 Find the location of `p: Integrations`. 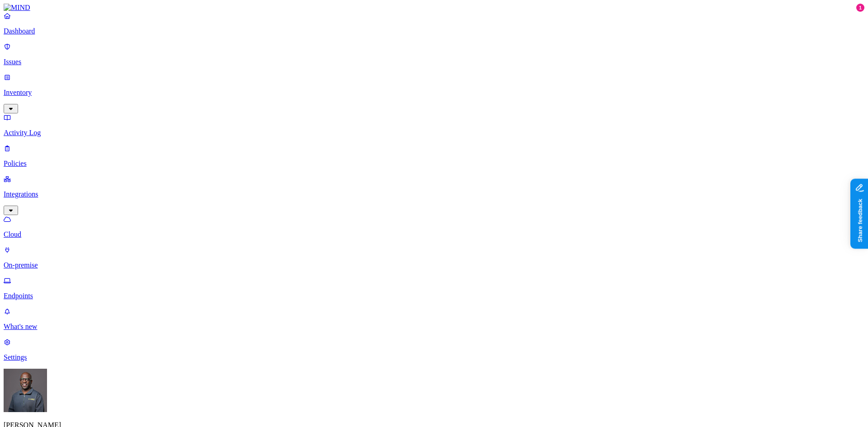

p: Integrations is located at coordinates (434, 194).